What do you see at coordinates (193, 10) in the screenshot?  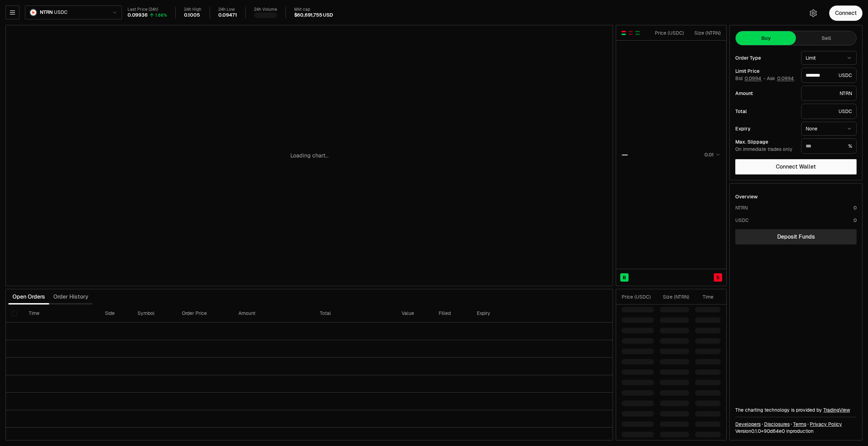 I see `div: 24h High` at bounding box center [193, 10].